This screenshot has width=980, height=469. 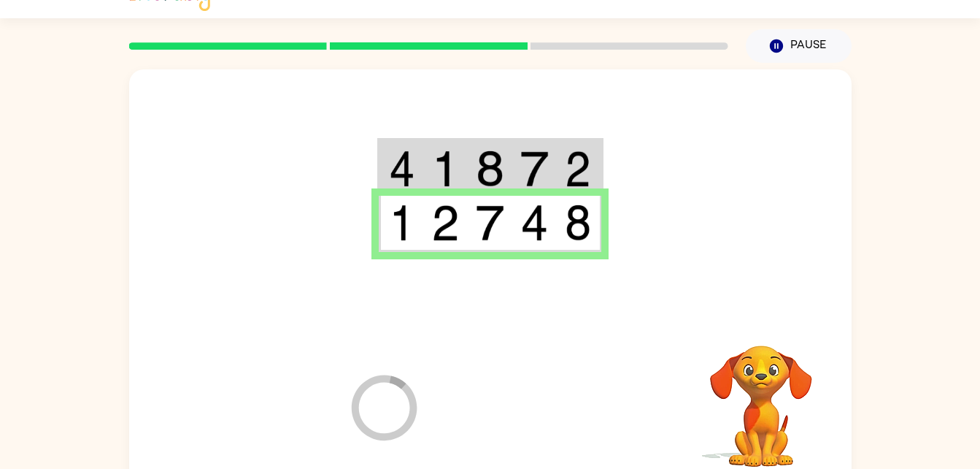 I want to click on video: Your browser must support playing .mp4 files to use Literably. Please try using another browser., so click(x=761, y=396).